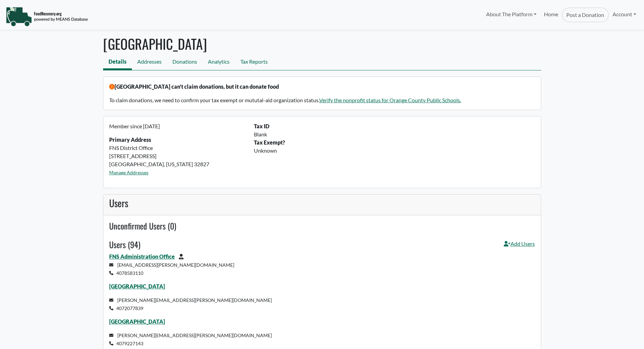 Image resolution: width=644 pixels, height=349 pixels. Describe the element at coordinates (269, 142) in the screenshot. I see `b: Tax Exempt?` at that location.